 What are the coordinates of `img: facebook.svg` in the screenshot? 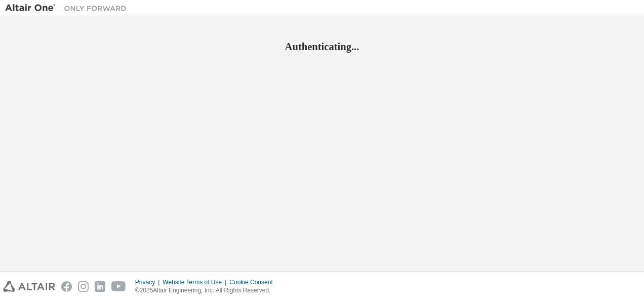 It's located at (66, 286).